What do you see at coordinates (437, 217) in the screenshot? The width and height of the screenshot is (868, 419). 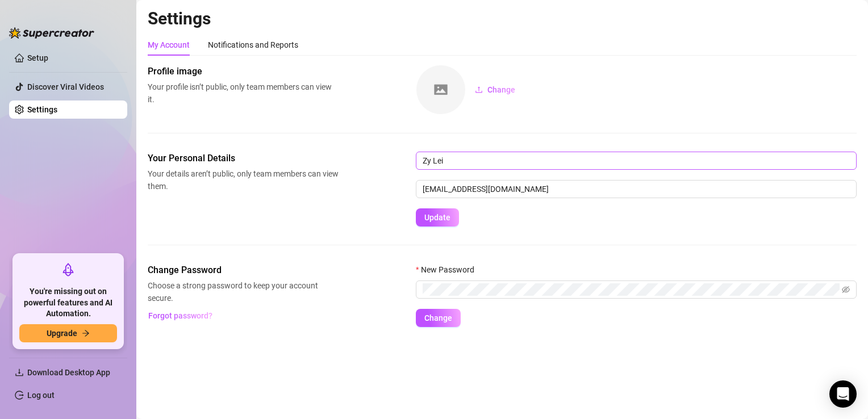 I see `button: Update` at bounding box center [437, 217].